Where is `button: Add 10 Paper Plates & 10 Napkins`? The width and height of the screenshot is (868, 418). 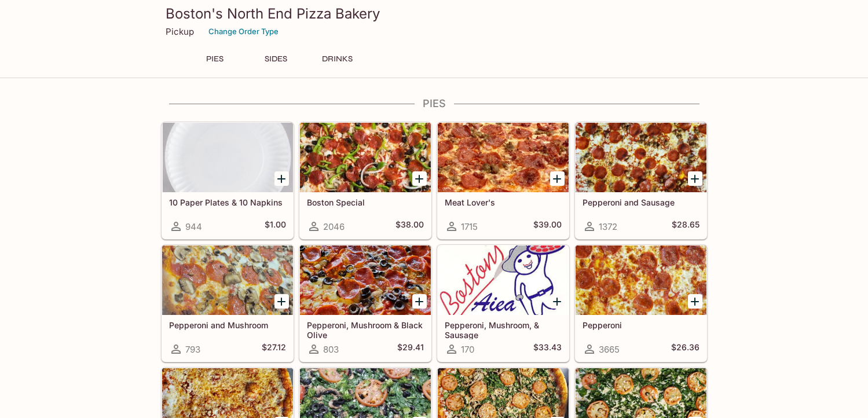 button: Add 10 Paper Plates & 10 Napkins is located at coordinates (282, 178).